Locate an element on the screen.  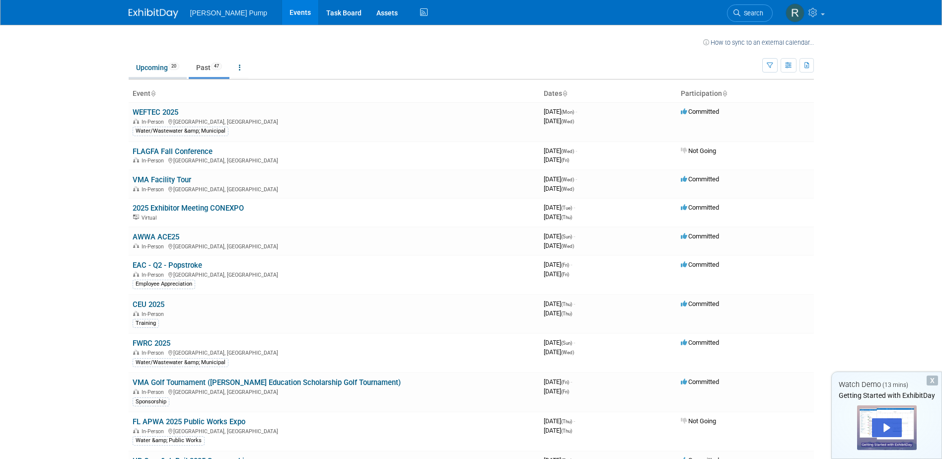
a: CEU 2025 is located at coordinates (149, 304).